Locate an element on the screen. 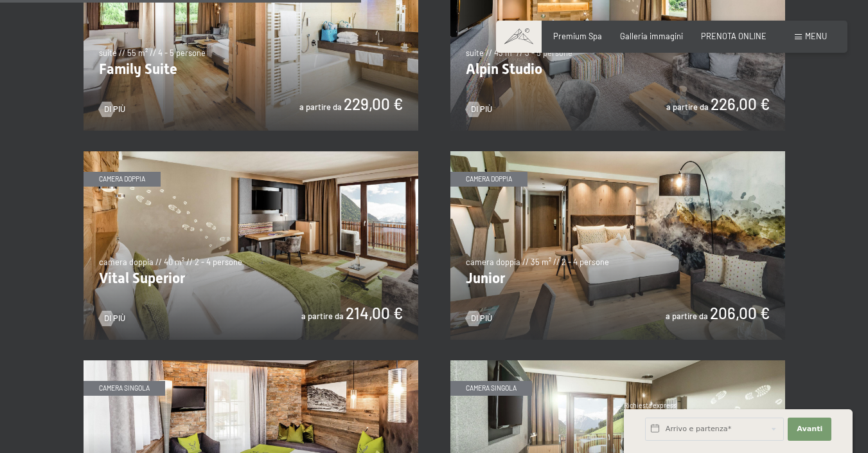 This screenshot has height=453, width=868. a: Galleria immagini is located at coordinates (652, 36).